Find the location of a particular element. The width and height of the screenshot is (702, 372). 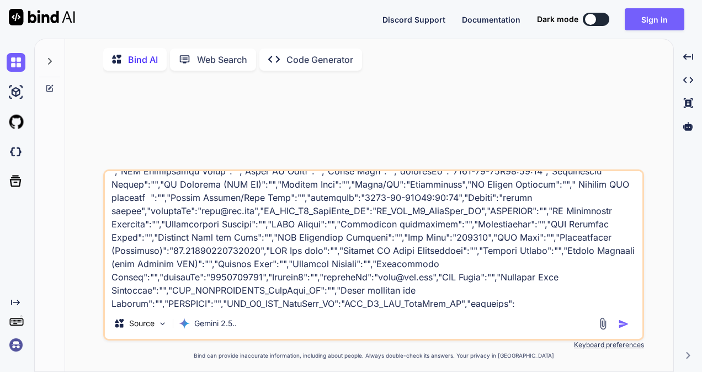

button: Discord Support is located at coordinates (414, 19).